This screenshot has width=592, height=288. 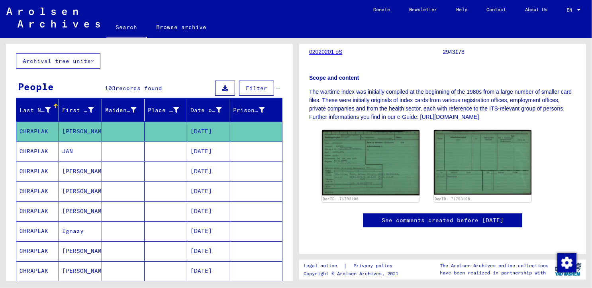 What do you see at coordinates (571, 10) in the screenshot?
I see `span: EN` at bounding box center [571, 10].